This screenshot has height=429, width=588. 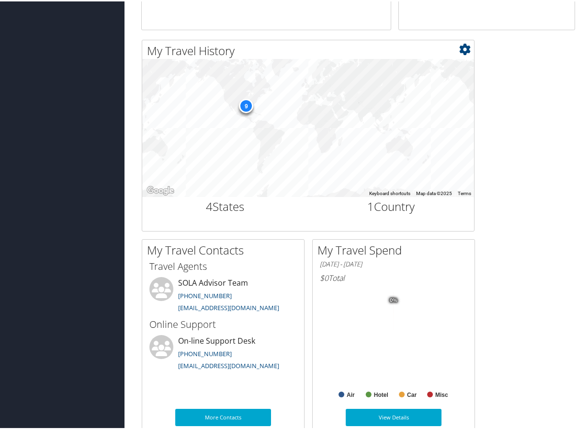 What do you see at coordinates (209, 205) in the screenshot?
I see `span: 4` at bounding box center [209, 205].